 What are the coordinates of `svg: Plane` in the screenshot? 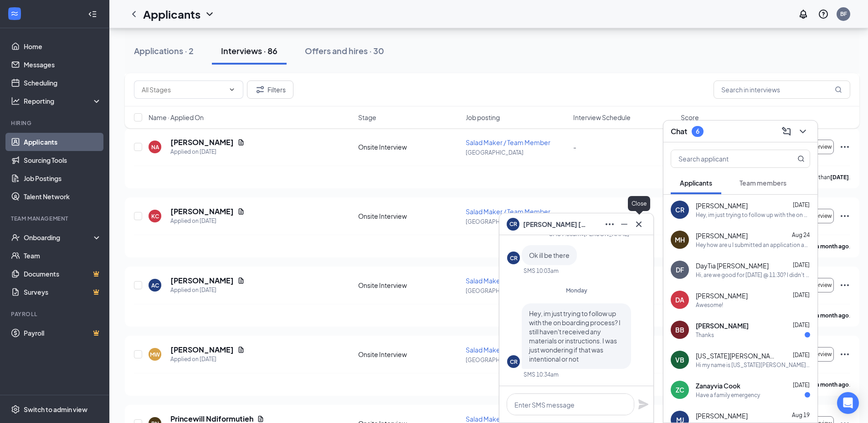 It's located at (643, 404).